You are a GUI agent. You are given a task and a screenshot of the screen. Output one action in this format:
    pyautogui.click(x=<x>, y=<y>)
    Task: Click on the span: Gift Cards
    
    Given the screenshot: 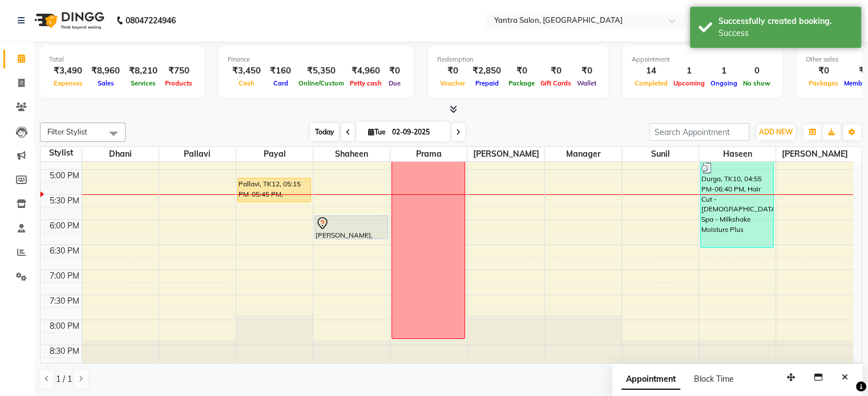 What is the action you would take?
    pyautogui.click(x=556, y=83)
    